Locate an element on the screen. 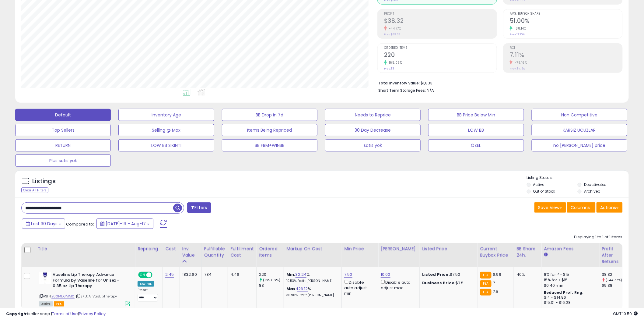 The width and height of the screenshot is (644, 320). button: BB Drop in 7d is located at coordinates (270, 115).